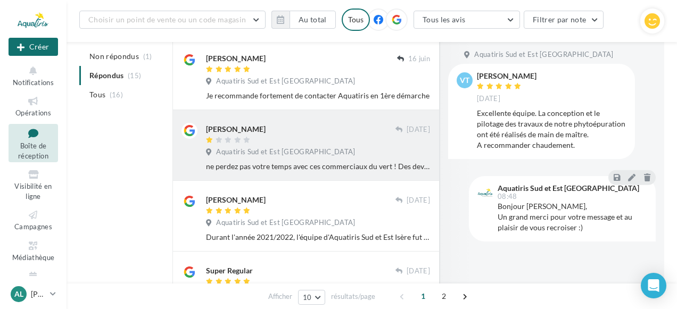 Image resolution: width=677 pixels, height=309 pixels. What do you see at coordinates (33, 106) in the screenshot?
I see `a: Opérations` at bounding box center [33, 106].